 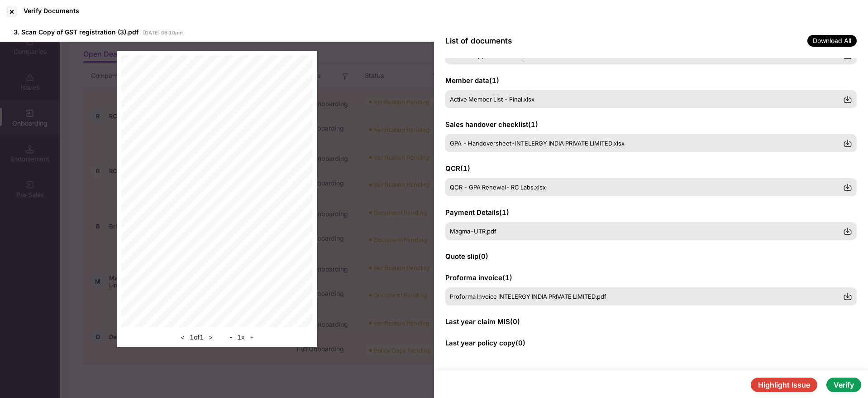 I want to click on div: 1 x, so click(x=242, y=337).